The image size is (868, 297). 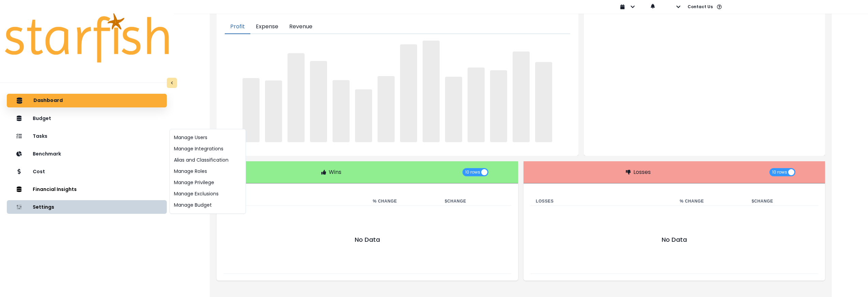 What do you see at coordinates (47, 154) in the screenshot?
I see `p: Benchmark` at bounding box center [47, 154].